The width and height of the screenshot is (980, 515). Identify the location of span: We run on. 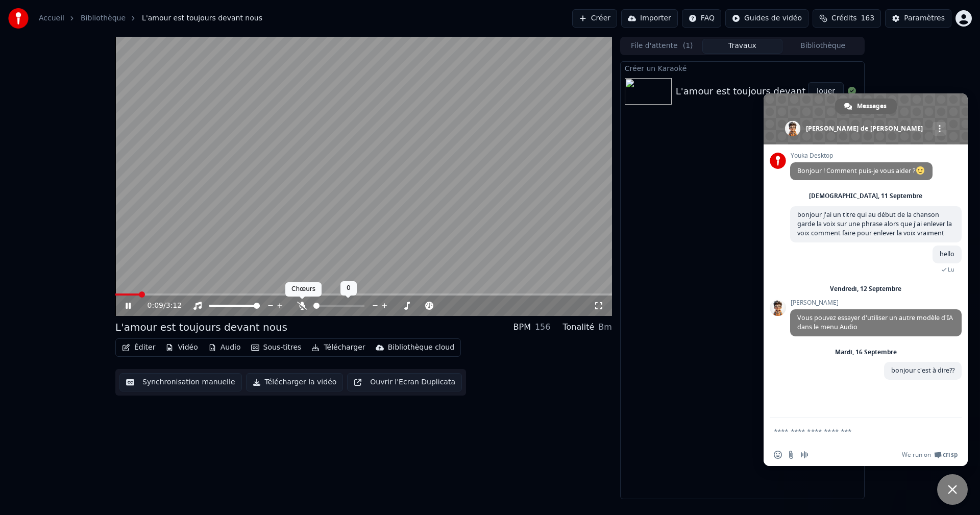
(916, 455).